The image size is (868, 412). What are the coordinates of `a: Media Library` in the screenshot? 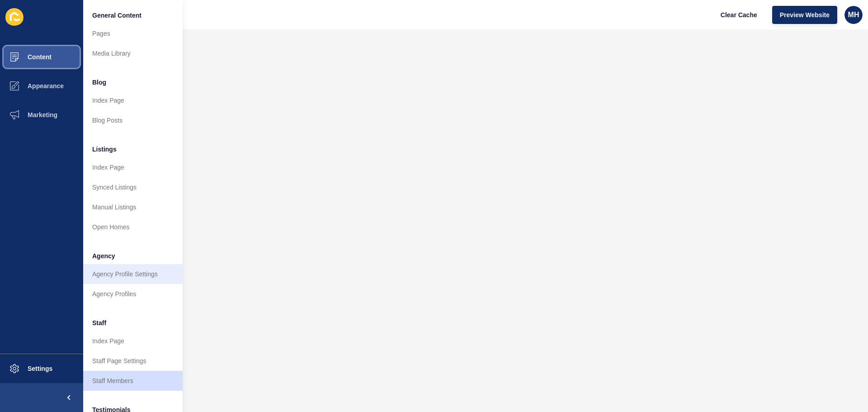 It's located at (133, 54).